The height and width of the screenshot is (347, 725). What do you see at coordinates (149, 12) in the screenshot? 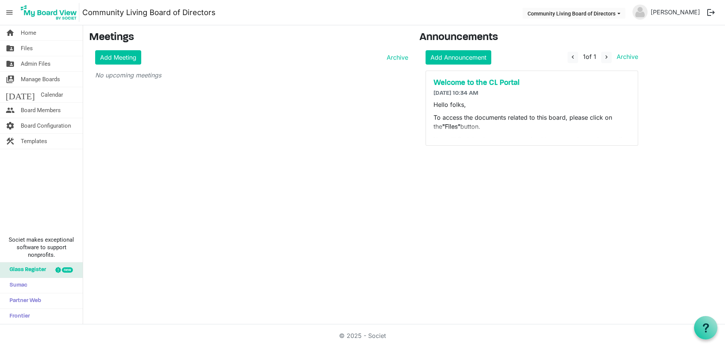
I see `a: Community Living Board of Directors` at bounding box center [149, 12].